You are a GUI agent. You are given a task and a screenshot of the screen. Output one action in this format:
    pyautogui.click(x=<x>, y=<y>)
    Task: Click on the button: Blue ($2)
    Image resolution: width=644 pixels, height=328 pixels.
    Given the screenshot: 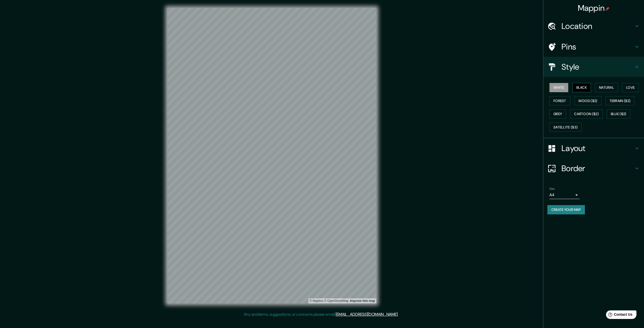 What is the action you would take?
    pyautogui.click(x=619, y=114)
    